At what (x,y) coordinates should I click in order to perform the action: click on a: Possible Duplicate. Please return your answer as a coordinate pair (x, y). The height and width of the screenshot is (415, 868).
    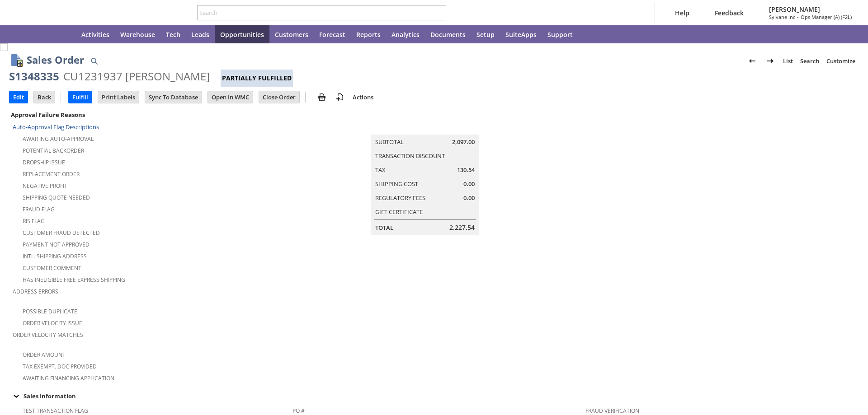
    Looking at the image, I should click on (50, 311).